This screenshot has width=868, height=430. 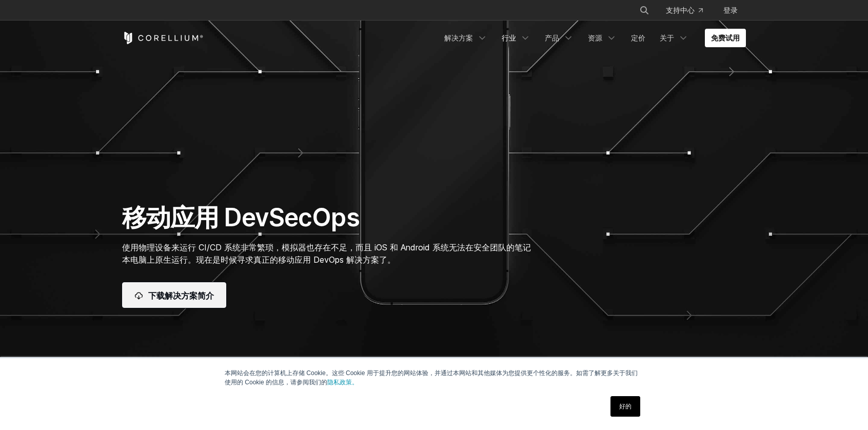 I want to click on font: 登录, so click(x=731, y=10).